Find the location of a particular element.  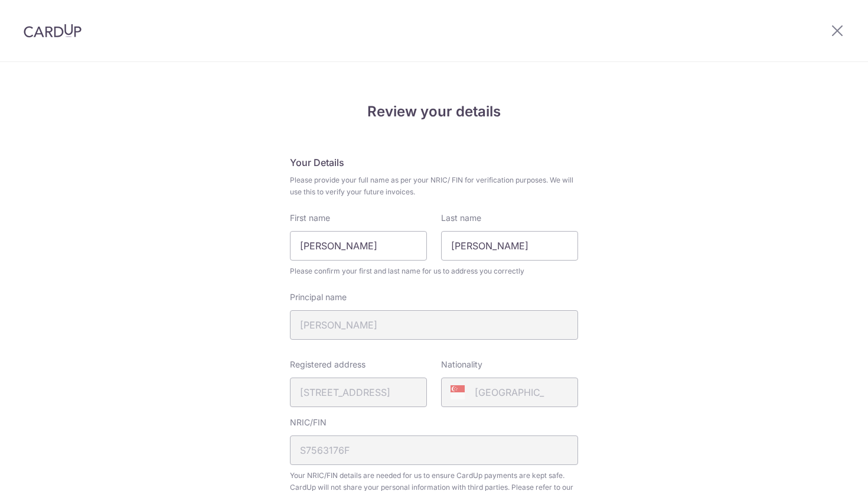

h5: Your Details is located at coordinates (434, 162).